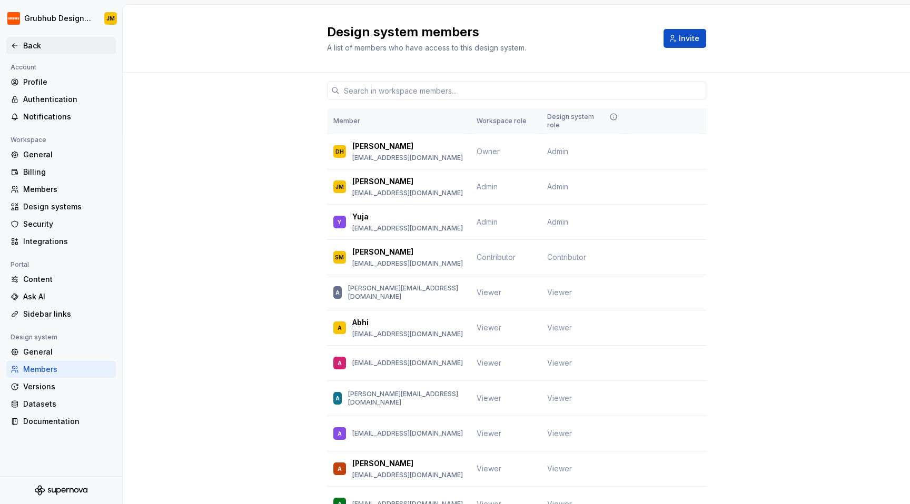  I want to click on svg: Supernova Logo, so click(61, 491).